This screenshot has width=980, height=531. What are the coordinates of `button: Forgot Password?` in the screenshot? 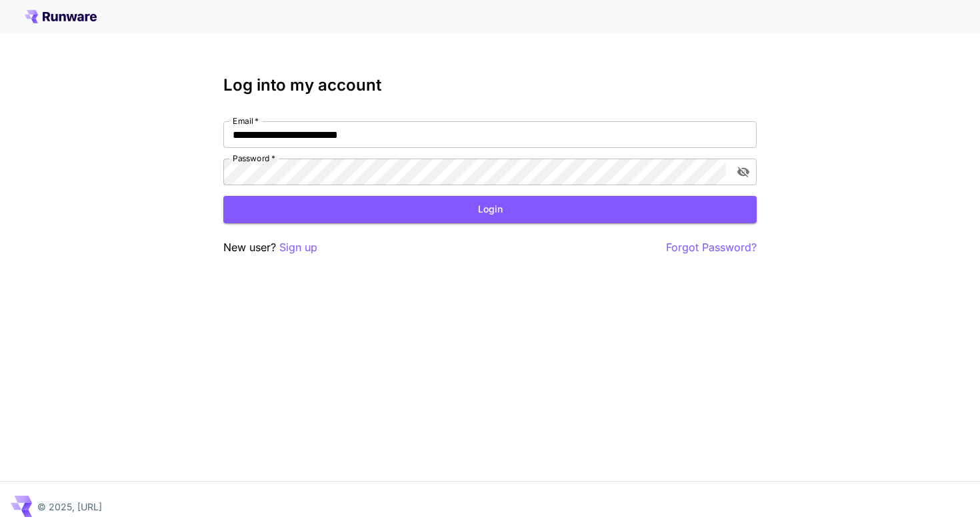 It's located at (711, 247).